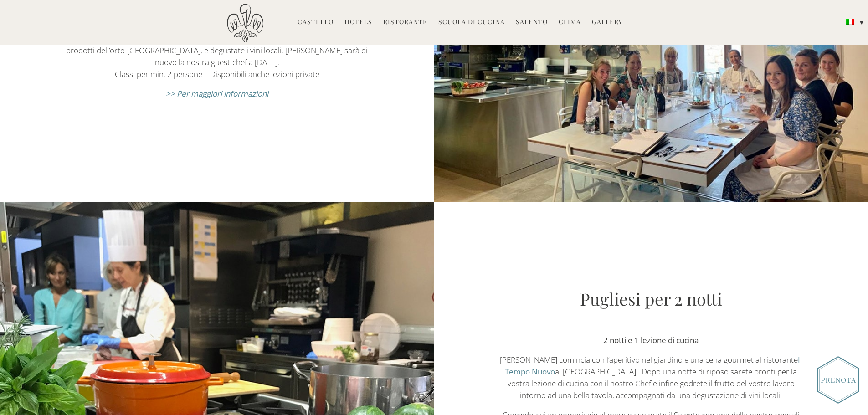 This screenshot has width=868, height=415. What do you see at coordinates (653, 365) in the screenshot?
I see `a: Il Tempo Nuovo` at bounding box center [653, 365].